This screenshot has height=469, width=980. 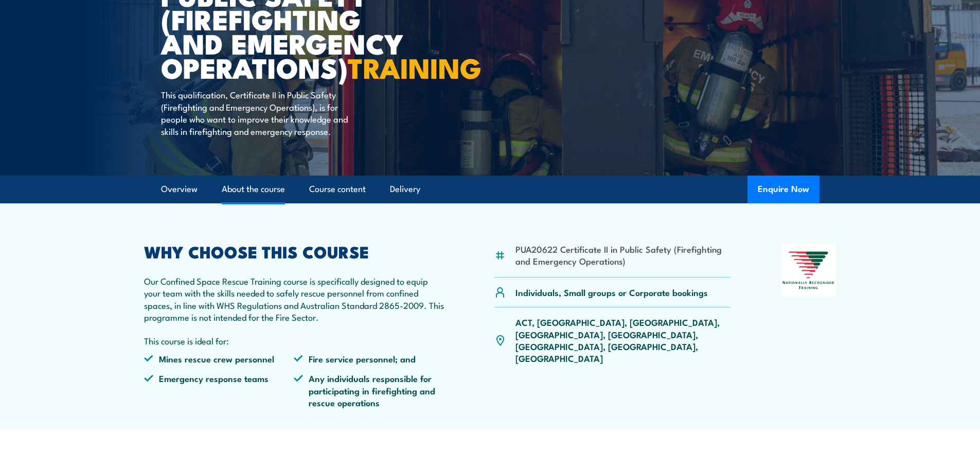 What do you see at coordinates (808, 270) in the screenshot?
I see `img: Nationally Recognised Training logo.` at bounding box center [808, 270].